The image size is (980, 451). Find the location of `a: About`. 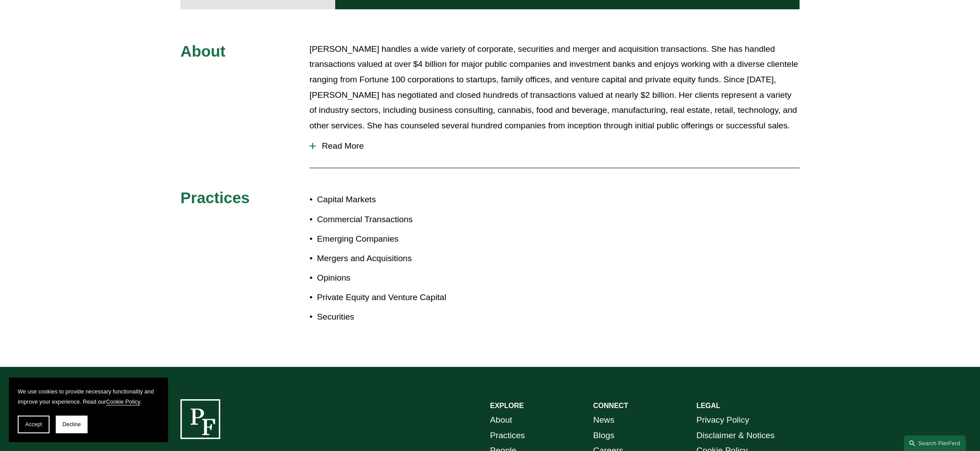

a: About is located at coordinates (501, 420).